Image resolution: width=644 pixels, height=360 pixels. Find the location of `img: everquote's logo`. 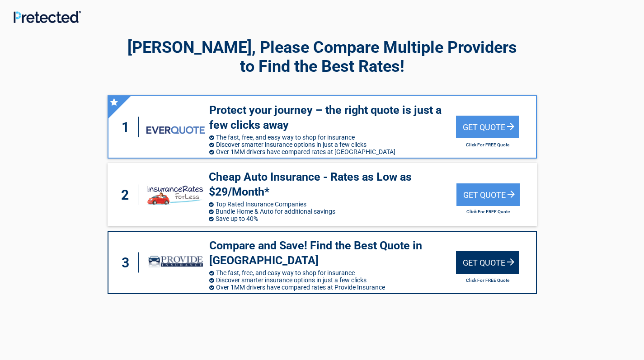

img: everquote's logo is located at coordinates (175, 129).